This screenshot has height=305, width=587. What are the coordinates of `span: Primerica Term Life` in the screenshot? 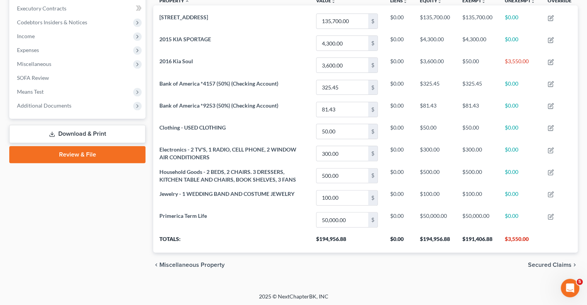 It's located at (183, 216).